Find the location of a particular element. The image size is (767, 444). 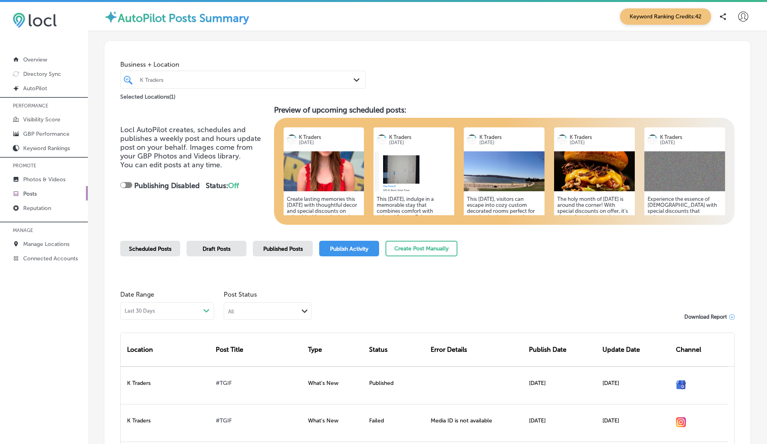

p: AutoPilot is located at coordinates (35, 88).